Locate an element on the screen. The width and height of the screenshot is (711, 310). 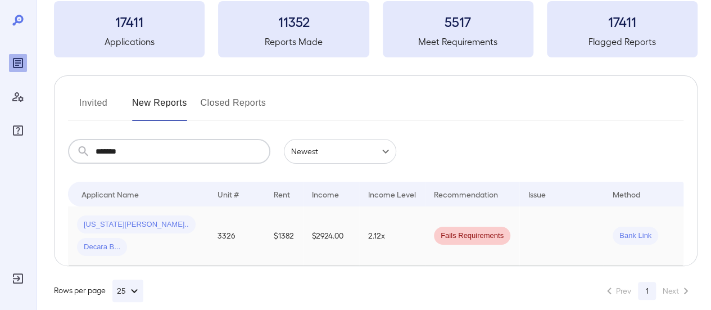
button: Invited is located at coordinates (93, 107).